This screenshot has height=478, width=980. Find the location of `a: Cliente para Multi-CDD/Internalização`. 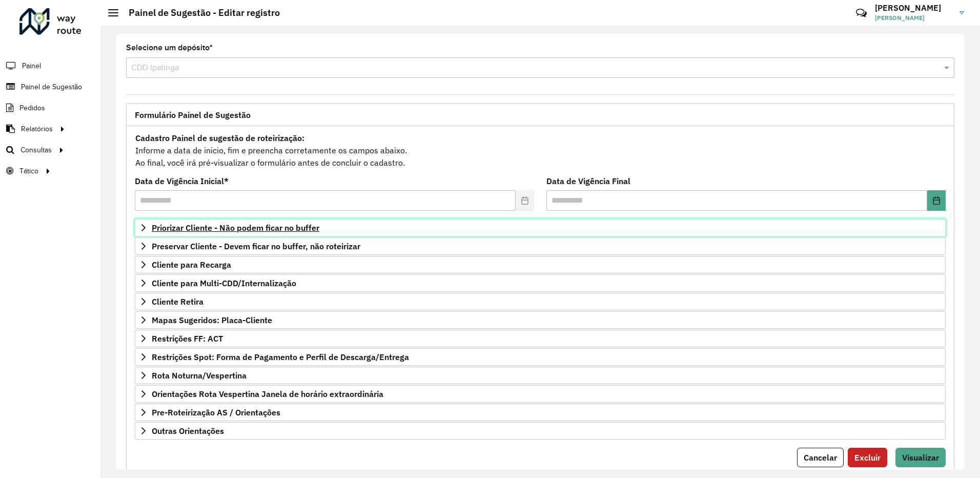

a: Cliente para Multi-CDD/Internalização is located at coordinates (541, 283).